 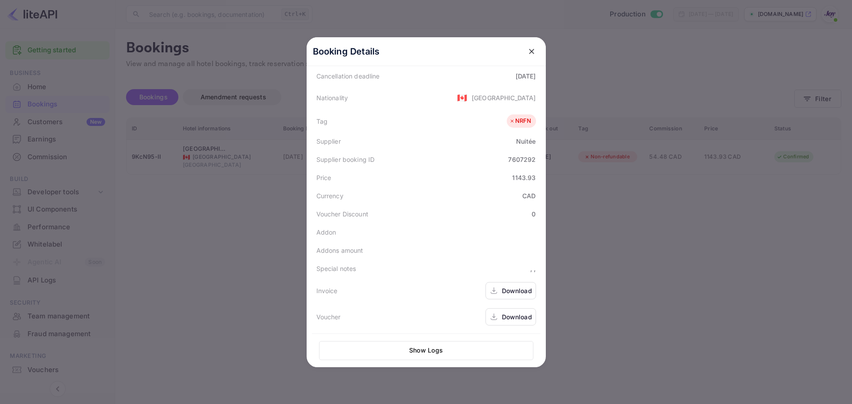 What do you see at coordinates (324, 178) in the screenshot?
I see `div: Price` at bounding box center [324, 178].